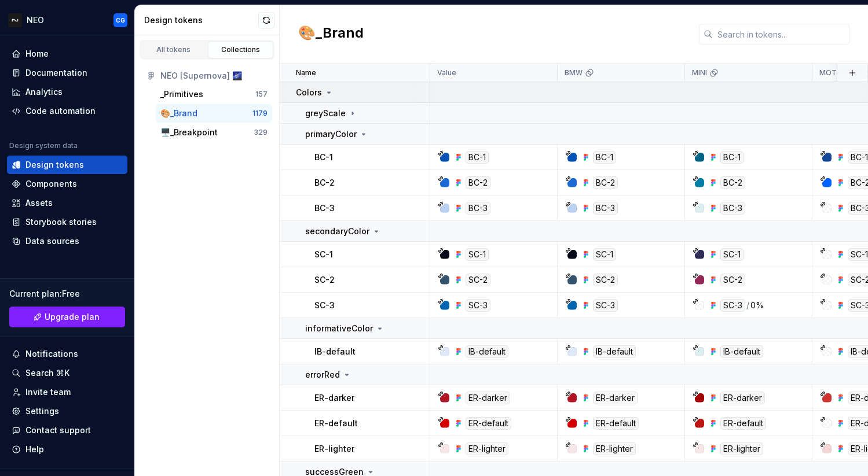 This screenshot has width=868, height=476. Describe the element at coordinates (325, 114) in the screenshot. I see `p: greyScale` at that location.